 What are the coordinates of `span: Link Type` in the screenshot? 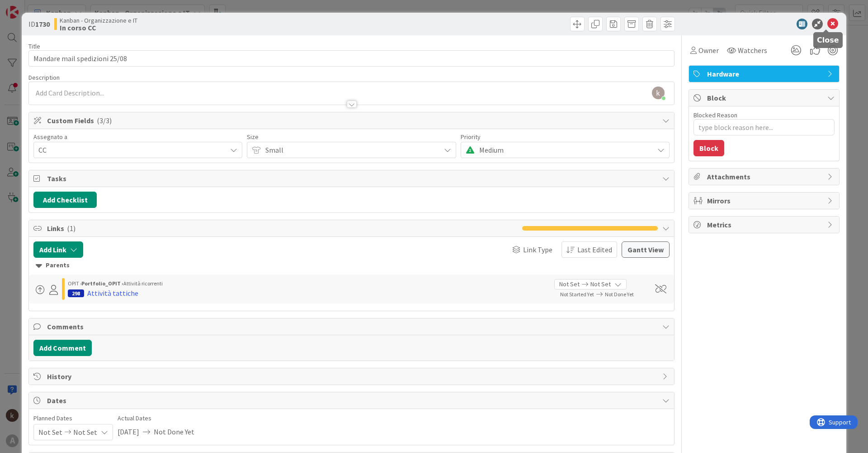 It's located at (537, 249).